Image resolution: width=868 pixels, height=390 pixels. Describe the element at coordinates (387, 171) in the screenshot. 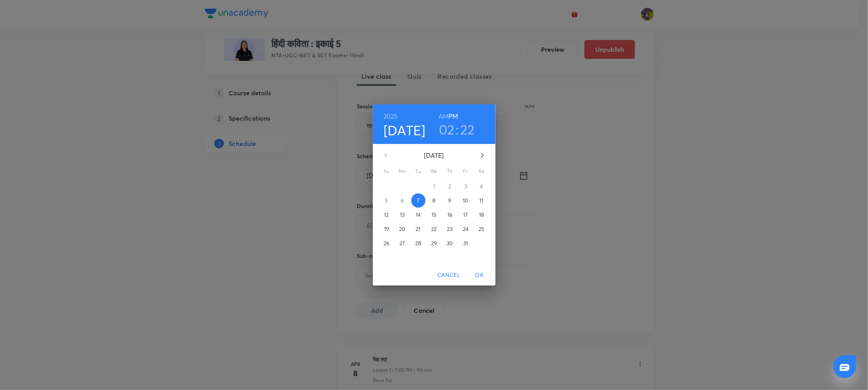

I see `span: Su` at that location.